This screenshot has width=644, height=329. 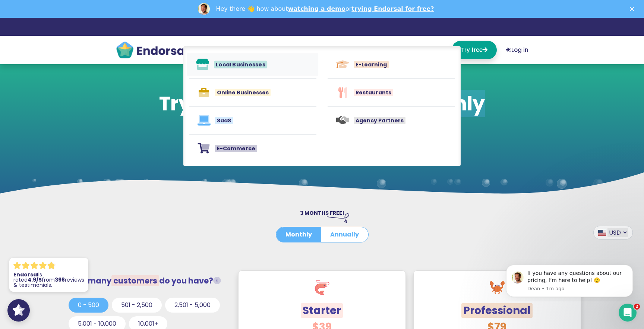 I want to click on a: Local Businesses, so click(x=252, y=64).